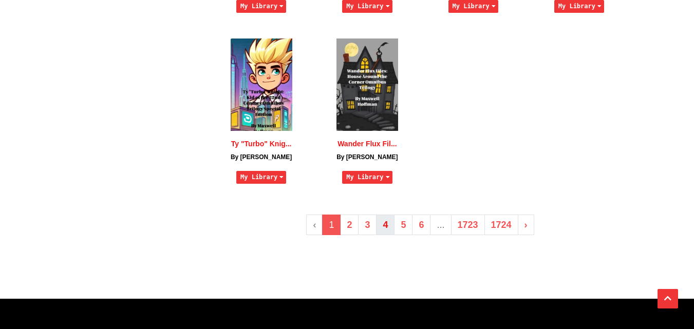 The width and height of the screenshot is (694, 329). I want to click on img: Ty "Turbo" Knight: Kid of the 22nd Century Omnibus Trilogy Special Edition, so click(262, 85).